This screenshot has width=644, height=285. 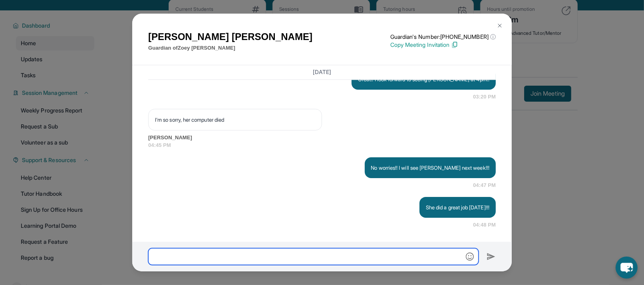 What do you see at coordinates (484, 225) in the screenshot?
I see `span: 04:48 PM` at bounding box center [484, 225].